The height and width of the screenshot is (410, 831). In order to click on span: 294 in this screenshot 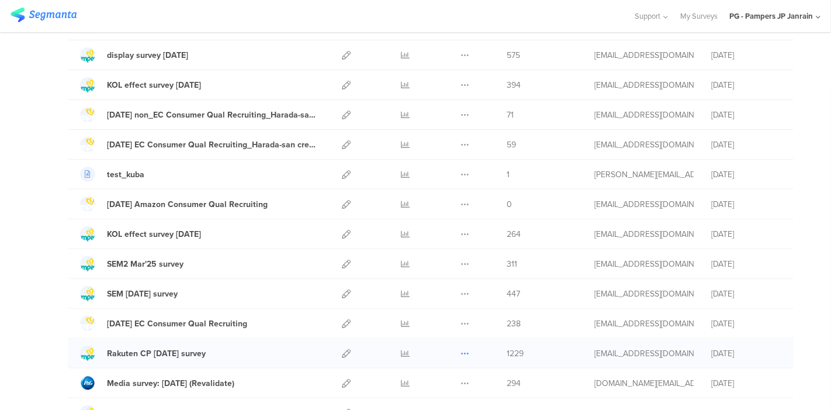, I will do `click(514, 383)`.